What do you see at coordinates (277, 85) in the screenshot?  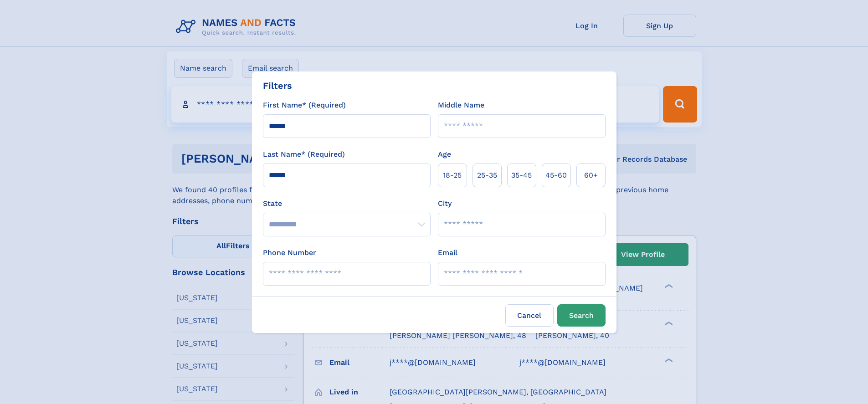 I see `div: Filters` at bounding box center [277, 85].